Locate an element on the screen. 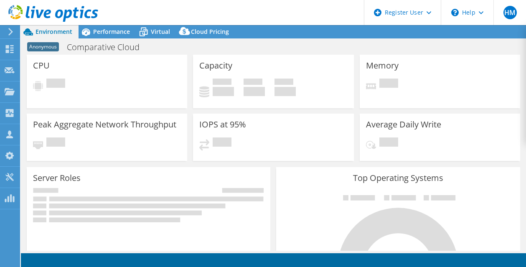  span: Anonymous is located at coordinates (43, 47).